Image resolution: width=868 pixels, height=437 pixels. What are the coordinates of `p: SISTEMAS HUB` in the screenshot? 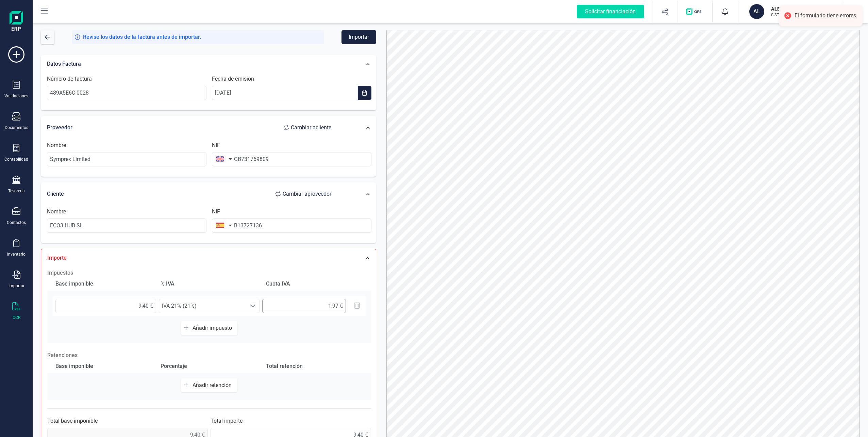 It's located at (798, 15).